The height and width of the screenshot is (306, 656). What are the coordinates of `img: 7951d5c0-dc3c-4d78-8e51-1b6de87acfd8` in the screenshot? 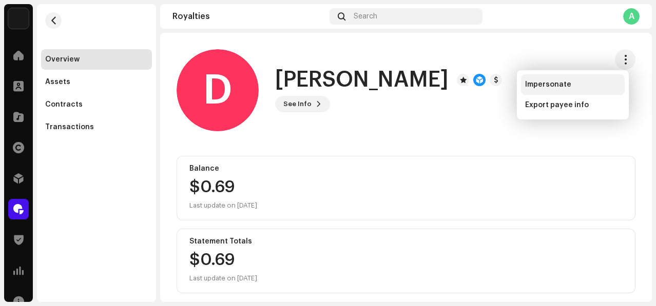 It's located at (18, 18).